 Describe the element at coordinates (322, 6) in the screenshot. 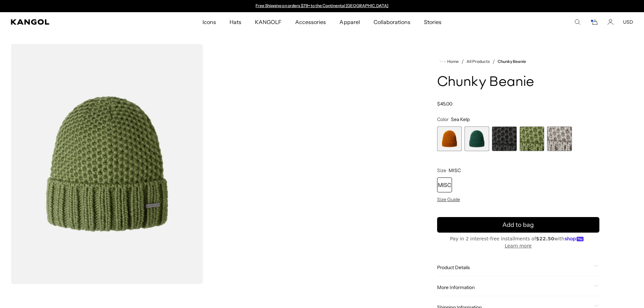

I see `div: 1 of 2` at that location.